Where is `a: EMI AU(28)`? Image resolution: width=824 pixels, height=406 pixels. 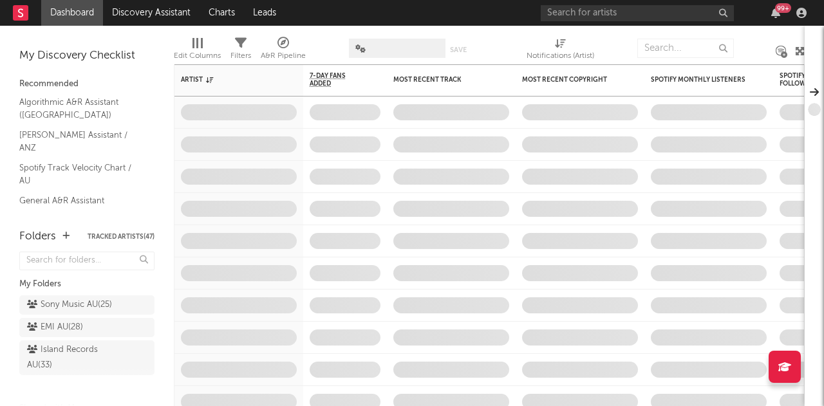 a: EMI AU(28) is located at coordinates (87, 328).